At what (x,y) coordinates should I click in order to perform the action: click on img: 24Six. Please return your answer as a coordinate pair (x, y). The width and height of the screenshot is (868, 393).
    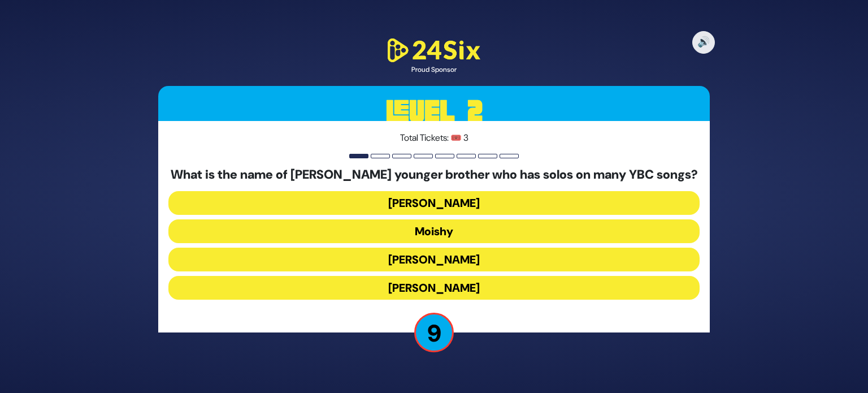
    Looking at the image, I should click on (434, 50).